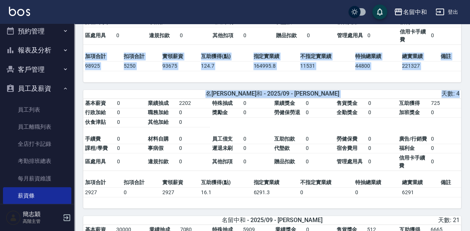  I want to click on img: Logo, so click(19, 11).